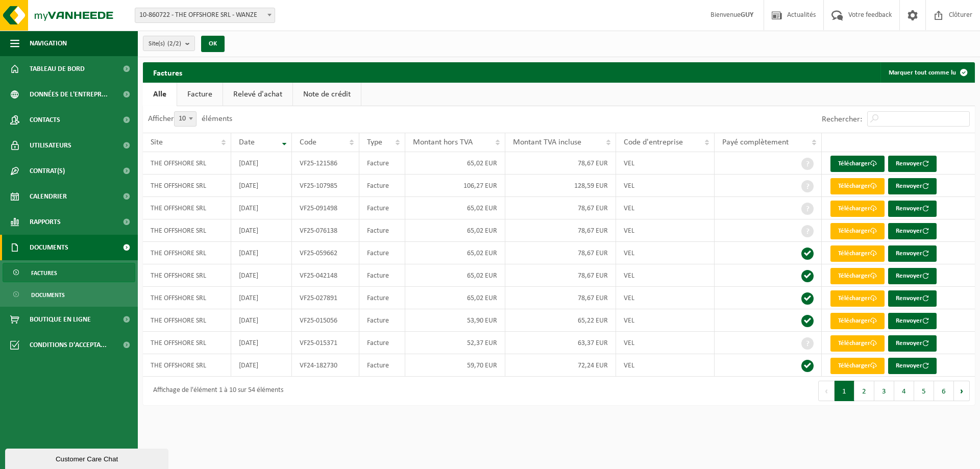 This screenshot has width=980, height=469. What do you see at coordinates (547, 142) in the screenshot?
I see `span: Montant TVA incluse` at bounding box center [547, 142].